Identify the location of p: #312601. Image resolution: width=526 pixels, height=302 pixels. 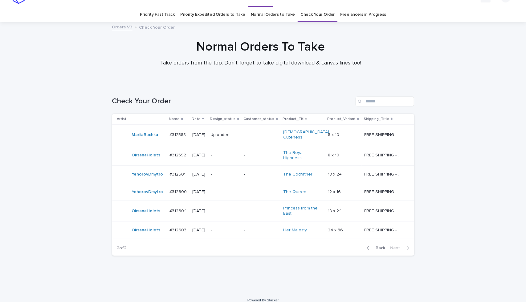
(178, 174).